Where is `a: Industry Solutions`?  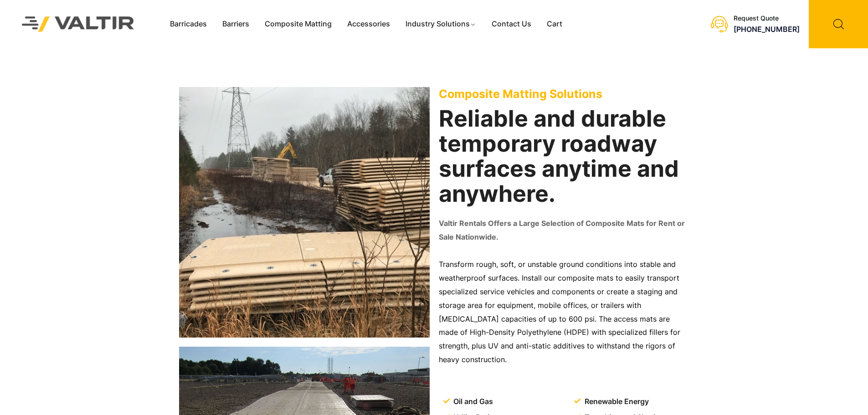 a: Industry Solutions is located at coordinates (440, 24).